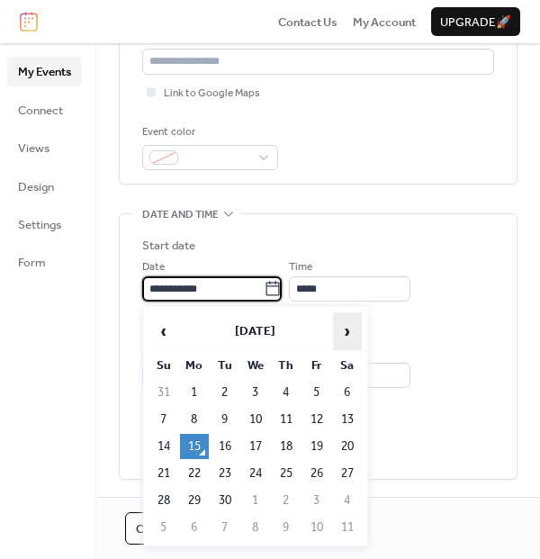  I want to click on div: Start date, so click(168, 246).